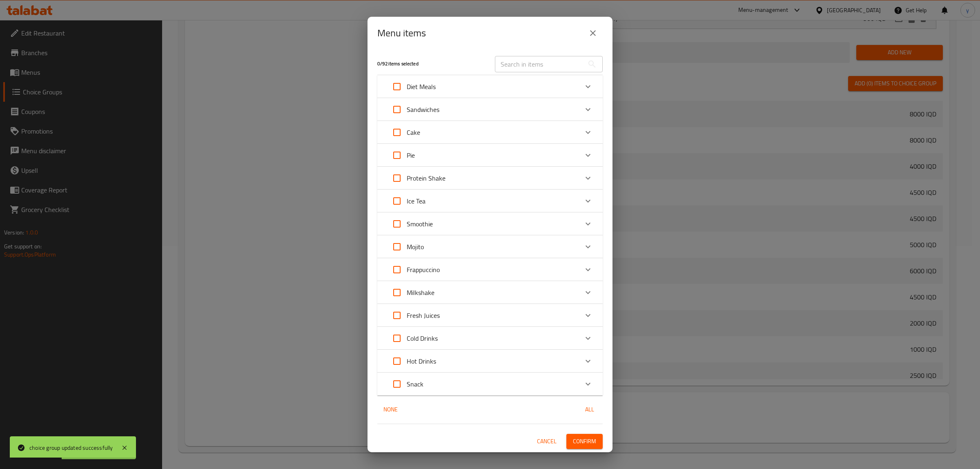 The width and height of the screenshot is (980, 469). What do you see at coordinates (539, 64) in the screenshot?
I see `input: Search in items` at bounding box center [539, 64].